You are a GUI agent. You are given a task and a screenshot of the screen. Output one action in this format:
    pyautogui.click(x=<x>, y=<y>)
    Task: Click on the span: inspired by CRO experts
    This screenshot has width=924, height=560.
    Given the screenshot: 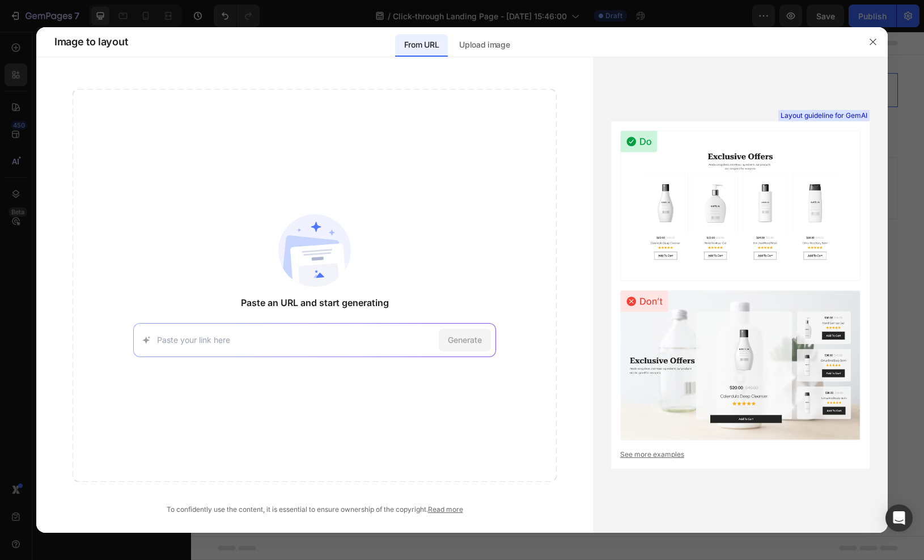 What is the action you would take?
    pyautogui.click(x=278, y=163)
    